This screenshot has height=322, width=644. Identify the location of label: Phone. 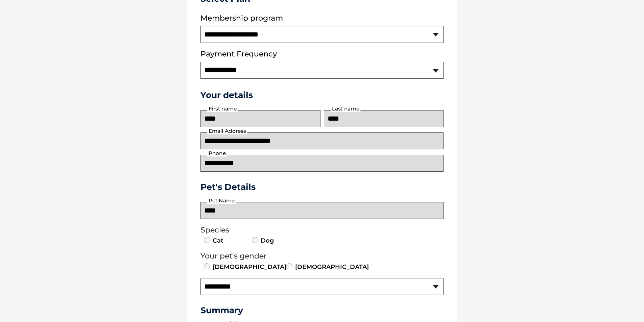
(217, 154).